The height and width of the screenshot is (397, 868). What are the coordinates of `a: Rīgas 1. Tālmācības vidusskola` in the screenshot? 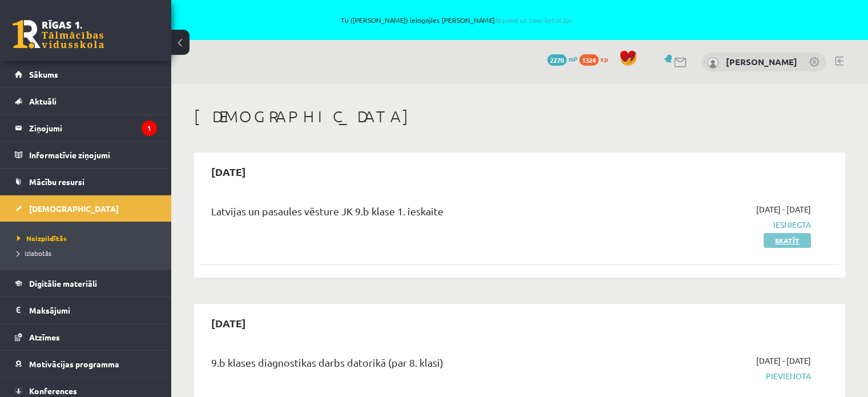 It's located at (58, 34).